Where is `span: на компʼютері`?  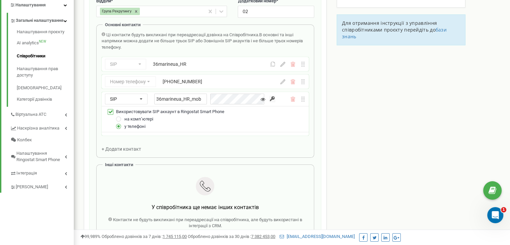 span: на компʼютері is located at coordinates (139, 119).